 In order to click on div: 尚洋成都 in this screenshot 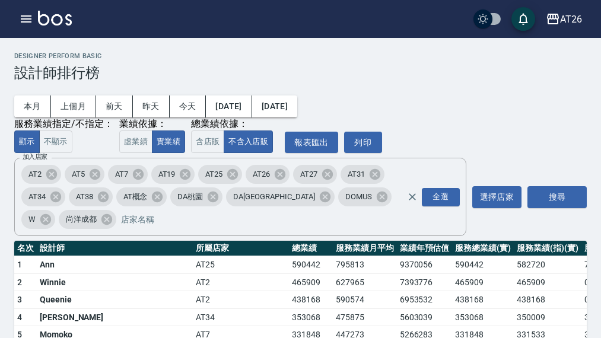, I will do `click(87, 219)`.